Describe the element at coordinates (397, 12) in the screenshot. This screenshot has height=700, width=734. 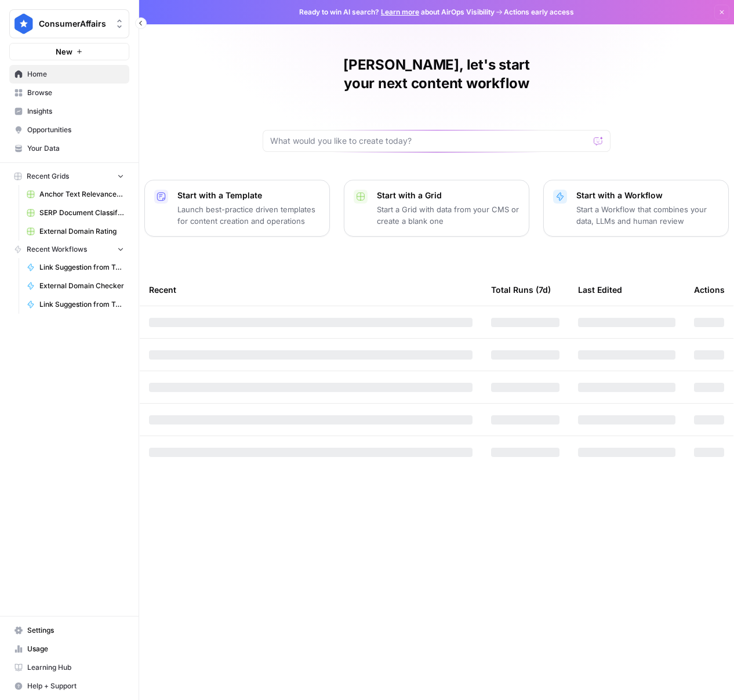
I see `span: Ready to win AI search? about AirOps Visibility` at that location.